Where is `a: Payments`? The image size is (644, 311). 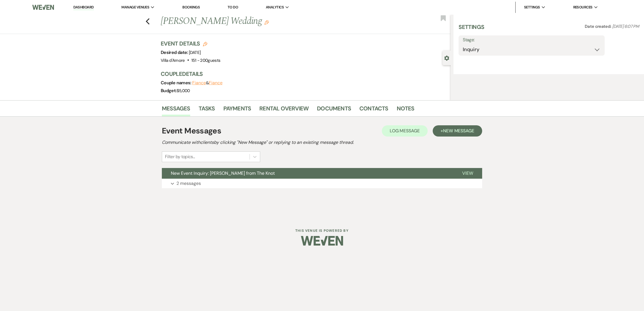
a: Payments is located at coordinates (237, 110).